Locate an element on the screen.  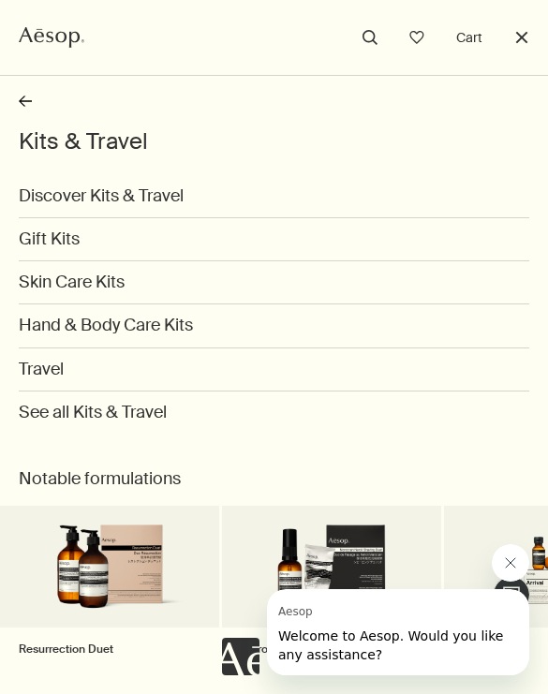
a: Skin Care Kits is located at coordinates (273, 283).